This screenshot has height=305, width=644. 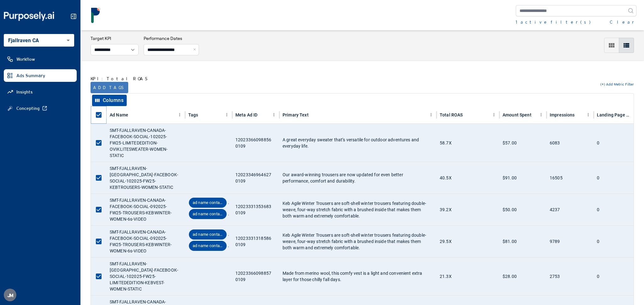 What do you see at coordinates (494, 115) in the screenshot?
I see `button: Total ROAS column menu` at bounding box center [494, 115].